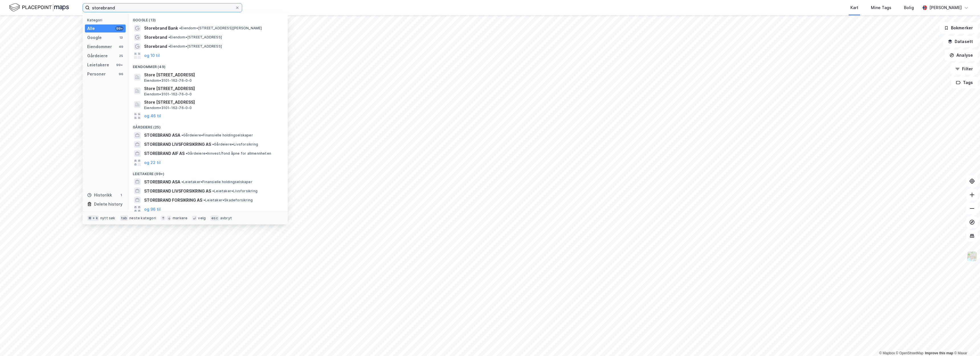 The width and height of the screenshot is (980, 356). What do you see at coordinates (121, 47) in the screenshot?
I see `div: 49` at bounding box center [121, 47].